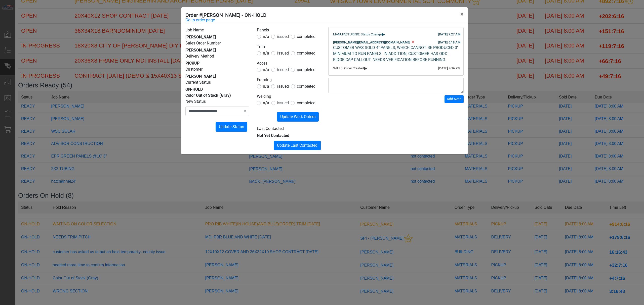 The height and width of the screenshot is (305, 644). I want to click on label: Job Name, so click(195, 30).